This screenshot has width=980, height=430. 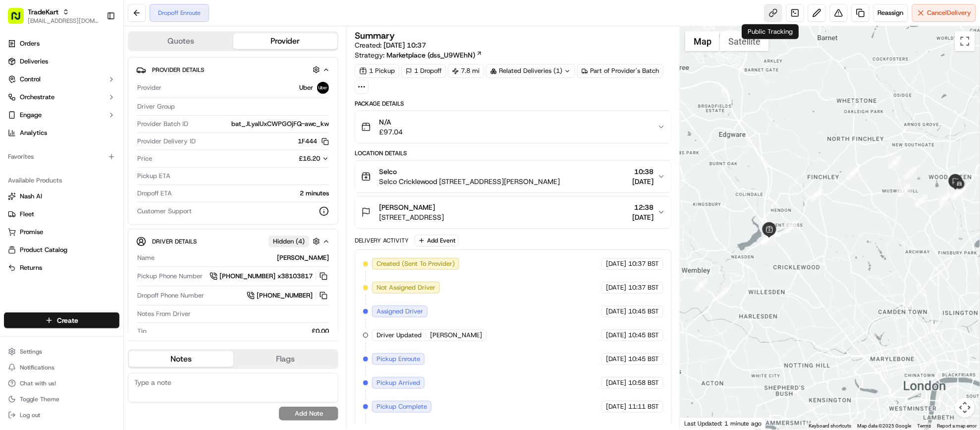 I want to click on span: 10:38, so click(x=642, y=172).